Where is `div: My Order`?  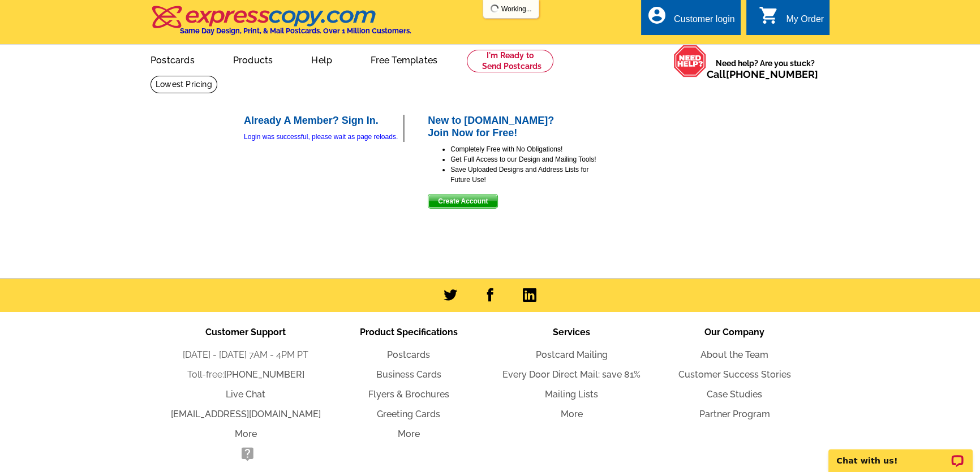
div: My Order is located at coordinates (804, 23).